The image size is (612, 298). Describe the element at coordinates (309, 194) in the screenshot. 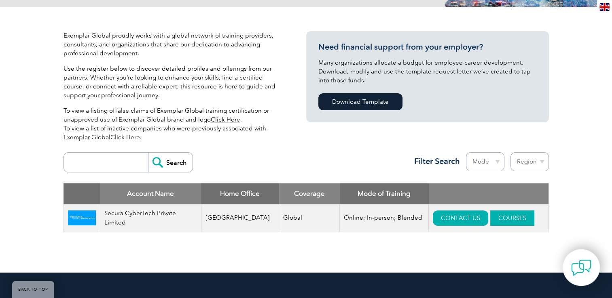

I see `th: Coverage: activate to sort column ascending` at that location.